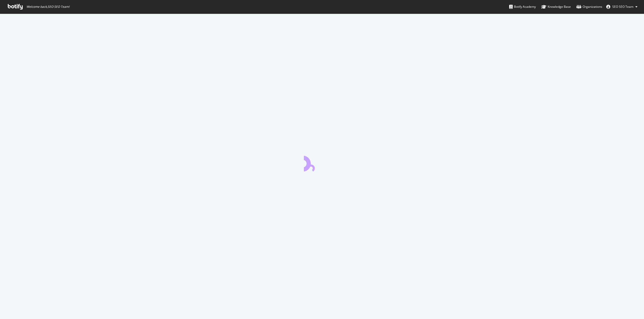 This screenshot has height=319, width=644. What do you see at coordinates (621, 7) in the screenshot?
I see `button: SEO SEO Team` at bounding box center [621, 7].